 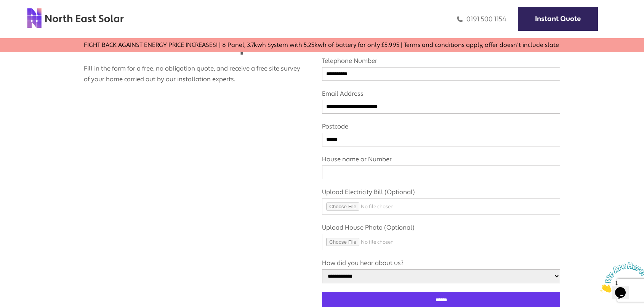 What do you see at coordinates (441, 139) in the screenshot?
I see `input: Postcode` at bounding box center [441, 139].